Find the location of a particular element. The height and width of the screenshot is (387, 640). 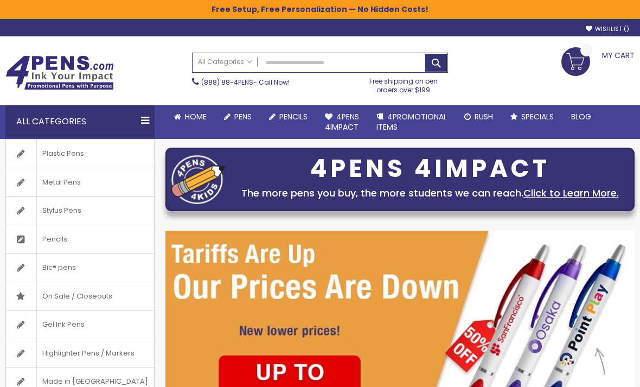

a: 4Pens4impact is located at coordinates (342, 122).